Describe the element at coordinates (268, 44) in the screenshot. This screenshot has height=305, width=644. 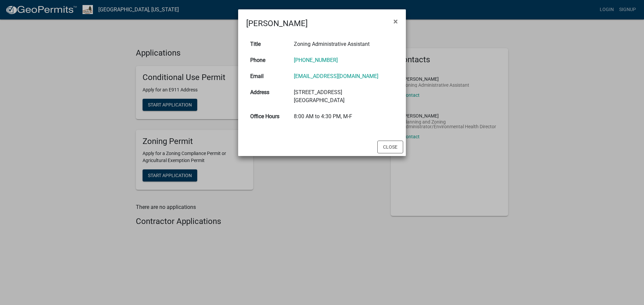
I see `th: Title` at that location.